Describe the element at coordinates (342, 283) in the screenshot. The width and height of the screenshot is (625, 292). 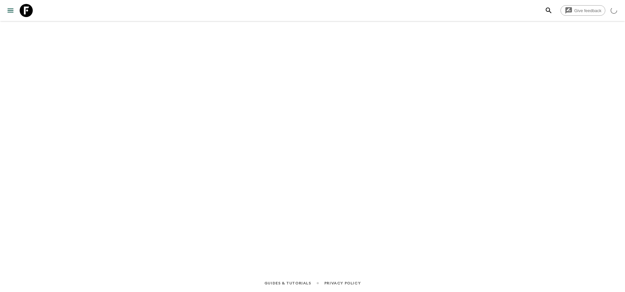
I see `a: Privacy Policy` at that location.